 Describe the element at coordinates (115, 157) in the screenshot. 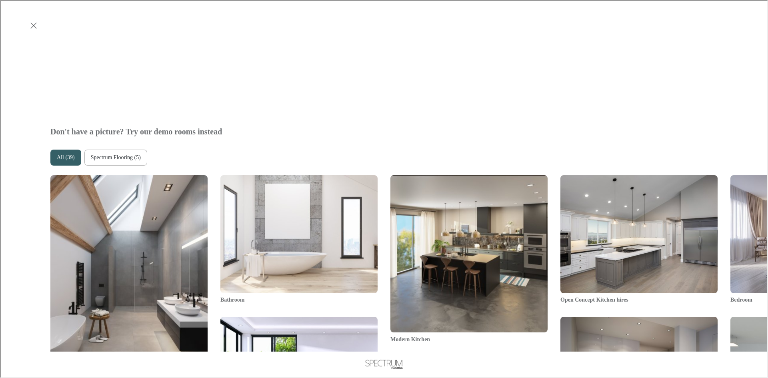

I see `button: Spectrum Flooring (5)` at that location.